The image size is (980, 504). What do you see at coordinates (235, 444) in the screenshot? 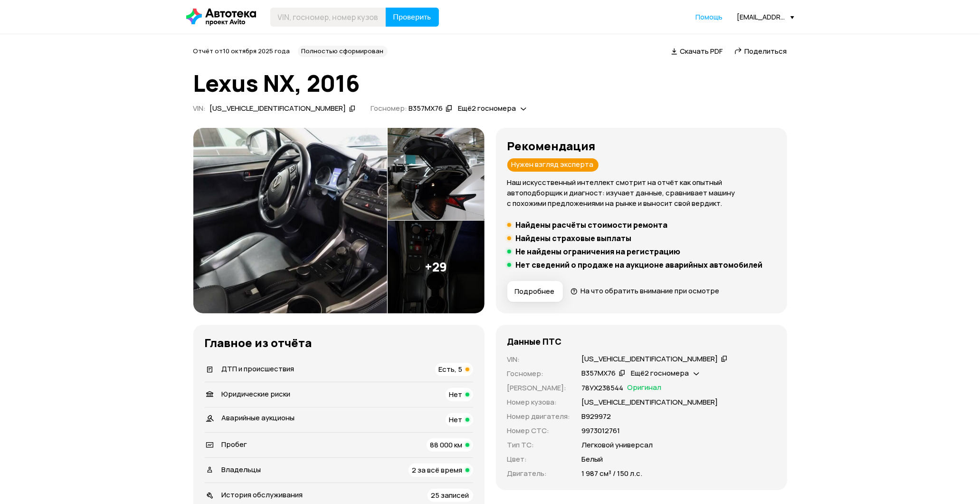
I see `span: Пробег` at bounding box center [235, 444].